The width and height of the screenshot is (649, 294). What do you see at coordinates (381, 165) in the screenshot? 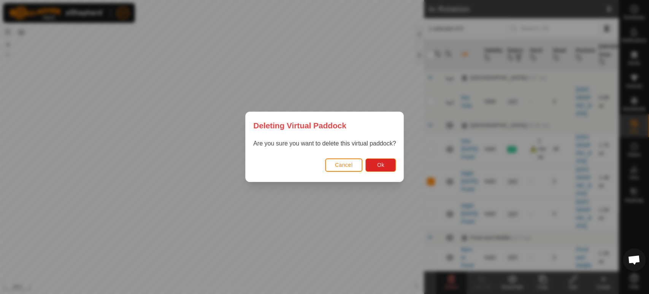
I see `button: Ok` at bounding box center [381, 165].